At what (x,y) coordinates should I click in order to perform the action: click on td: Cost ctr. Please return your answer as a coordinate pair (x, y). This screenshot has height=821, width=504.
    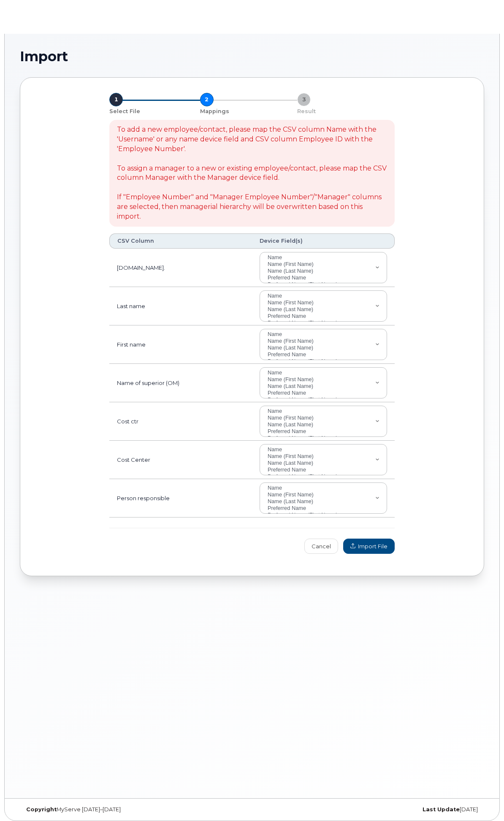
    Looking at the image, I should click on (181, 421).